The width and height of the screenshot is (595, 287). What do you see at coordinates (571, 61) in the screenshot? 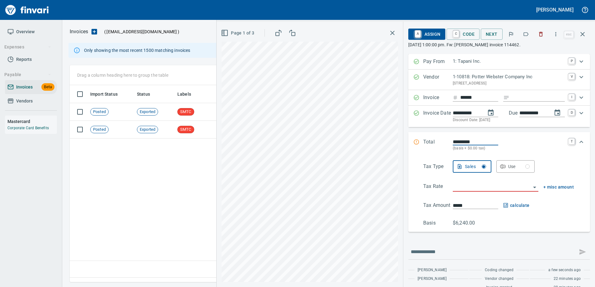
I see `a: P` at bounding box center [571, 61].